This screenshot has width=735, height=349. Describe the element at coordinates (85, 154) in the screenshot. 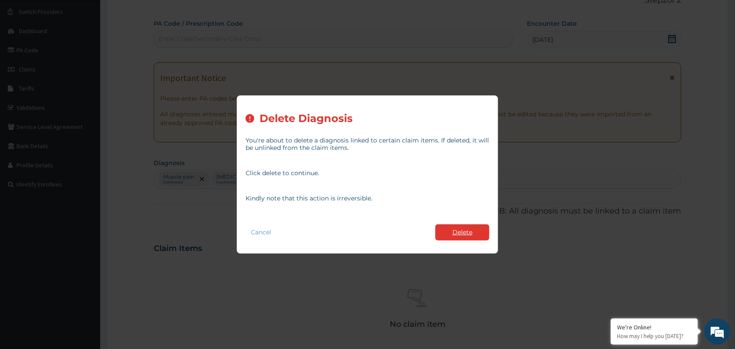

I see `span: We're online!` at that location.